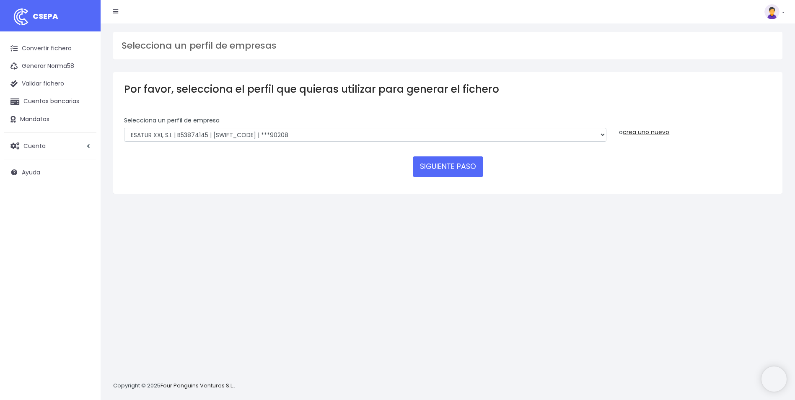 The image size is (795, 400). What do you see at coordinates (50, 146) in the screenshot?
I see `a: Cuenta` at bounding box center [50, 146].